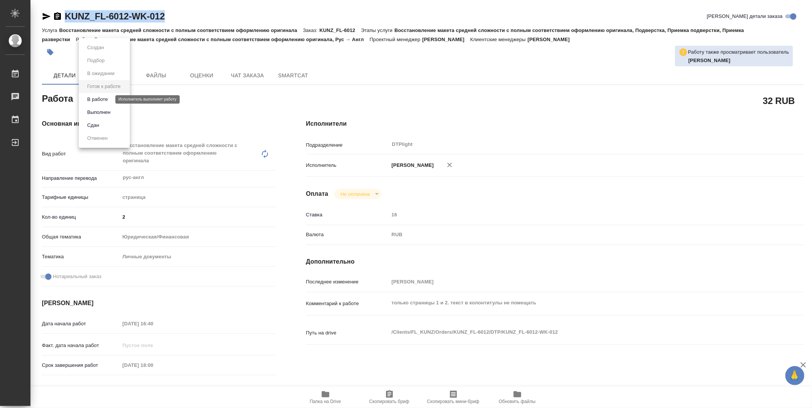 The width and height of the screenshot is (812, 408). Describe the element at coordinates (104, 86) in the screenshot. I see `button: Готов к работе` at that location.